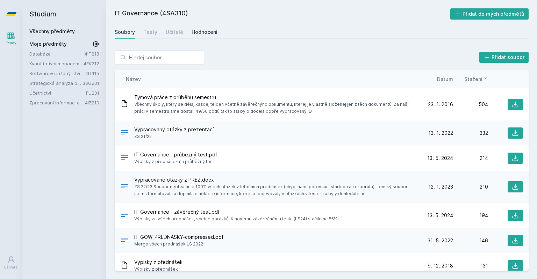 Image resolution: width=537 pixels, height=279 pixels. Describe the element at coordinates (445, 79) in the screenshot. I see `span: Datum` at that location.